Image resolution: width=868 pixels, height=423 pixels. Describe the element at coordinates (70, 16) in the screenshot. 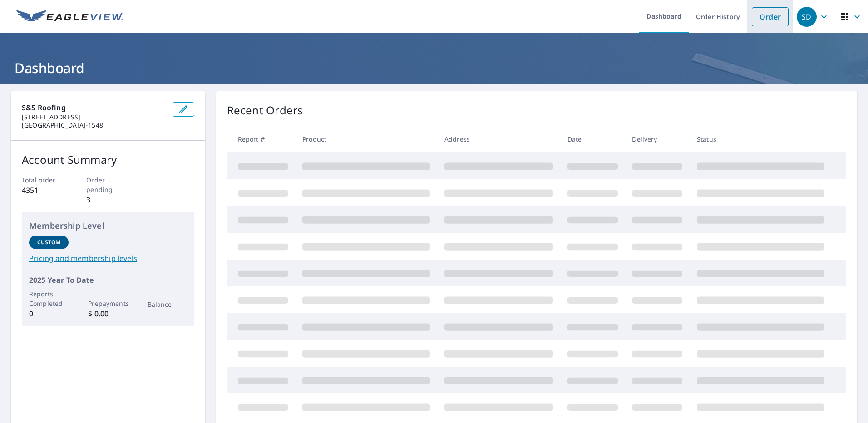

I see `img: EV Logo` at that location.